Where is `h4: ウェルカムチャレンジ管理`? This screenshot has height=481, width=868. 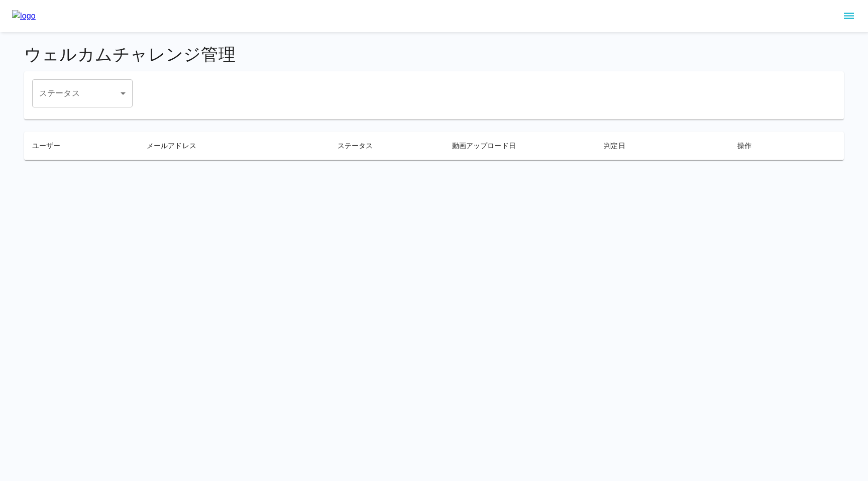
h4: ウェルカムチャレンジ管理 is located at coordinates (434, 55).